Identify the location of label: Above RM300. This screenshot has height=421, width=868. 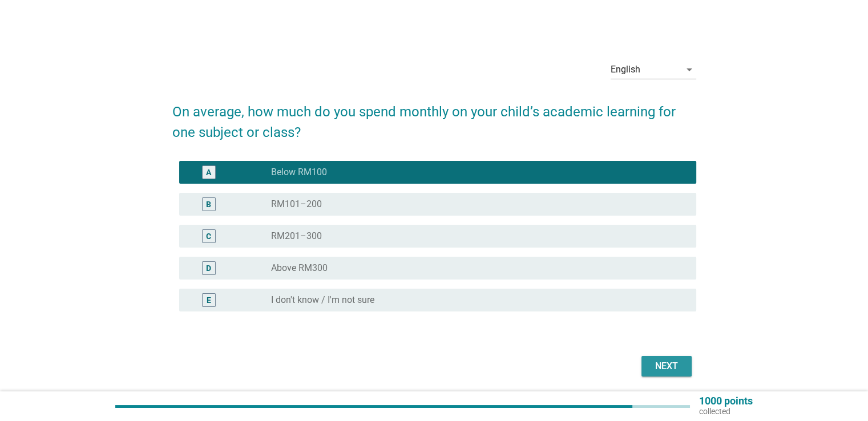
(299, 268).